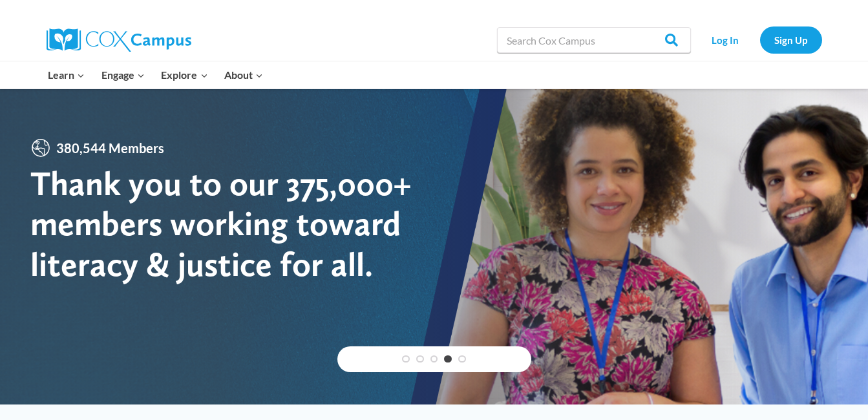 Image resolution: width=868 pixels, height=420 pixels. What do you see at coordinates (156, 75) in the screenshot?
I see `nav: Primary Navigation` at bounding box center [156, 75].